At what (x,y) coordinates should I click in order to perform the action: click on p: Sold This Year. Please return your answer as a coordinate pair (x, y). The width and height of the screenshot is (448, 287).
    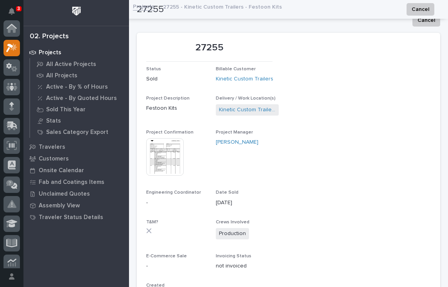
    Looking at the image, I should click on (66, 110).